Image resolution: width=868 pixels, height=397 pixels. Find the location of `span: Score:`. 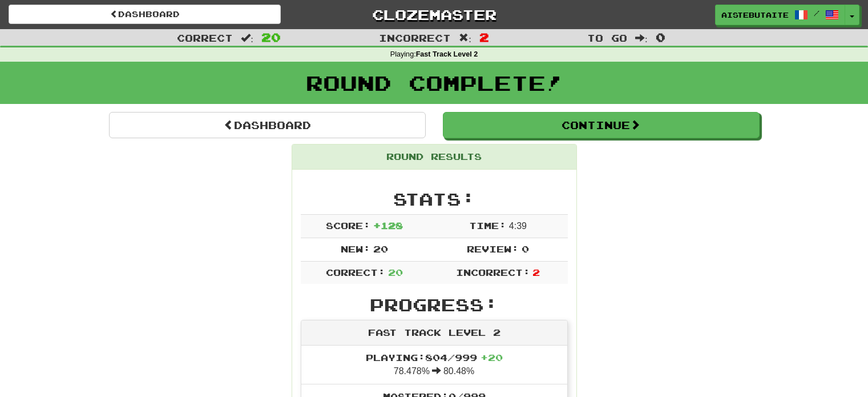

span: Score: is located at coordinates (348, 225).